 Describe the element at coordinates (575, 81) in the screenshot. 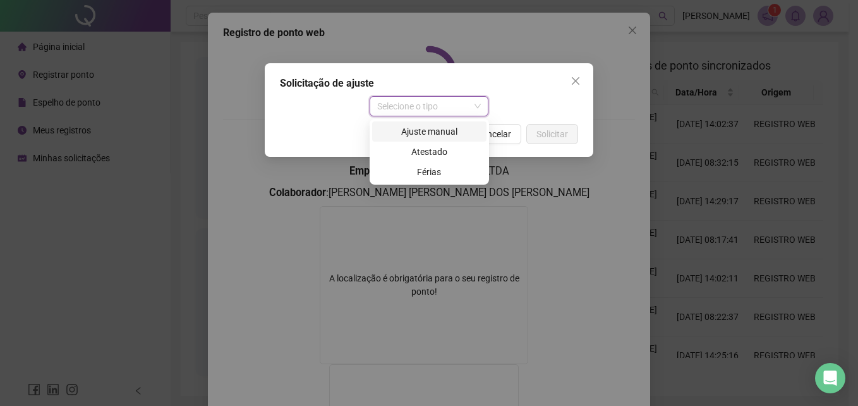

I see `button: Close` at that location.